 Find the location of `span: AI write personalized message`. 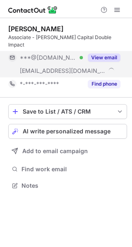

span: AI write personalized message is located at coordinates (66, 131).